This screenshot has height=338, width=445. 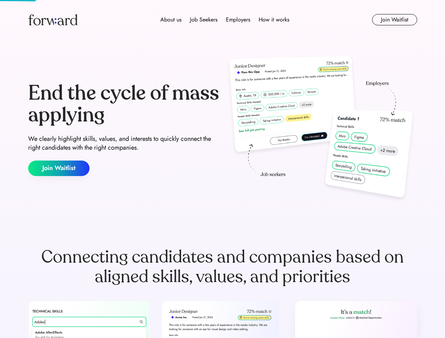 I want to click on img: Forward logo, so click(x=53, y=20).